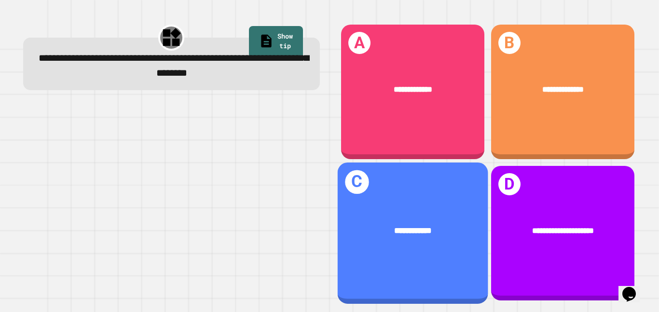 The width and height of the screenshot is (659, 312). I want to click on h1: A, so click(359, 43).